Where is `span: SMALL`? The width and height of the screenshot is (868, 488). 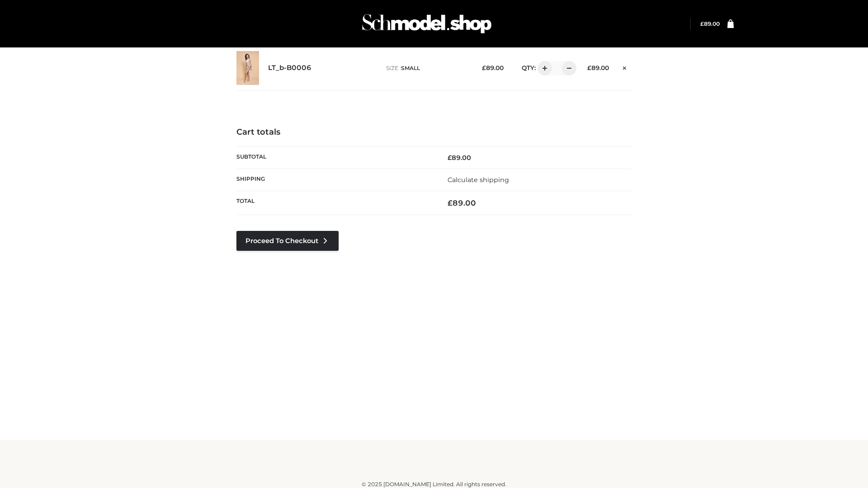
span: SMALL is located at coordinates (411, 68).